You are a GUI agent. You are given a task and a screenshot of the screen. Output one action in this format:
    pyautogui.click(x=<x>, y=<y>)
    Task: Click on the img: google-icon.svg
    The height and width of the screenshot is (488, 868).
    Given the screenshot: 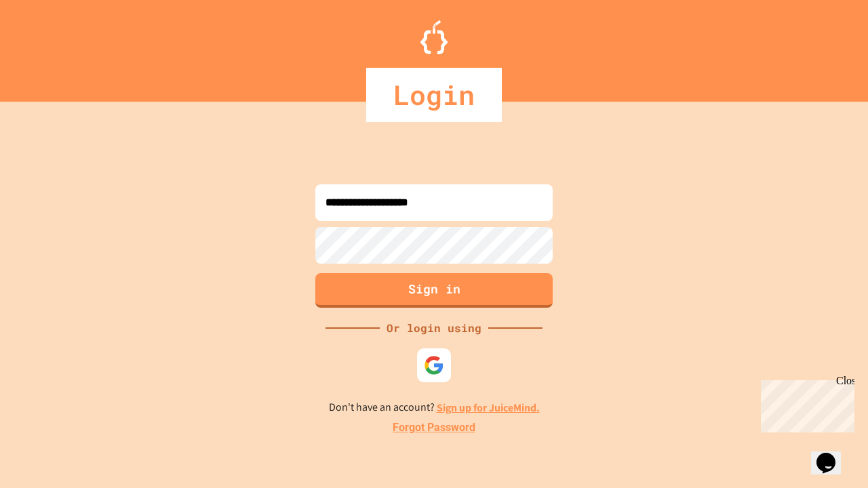 What is the action you would take?
    pyautogui.click(x=434, y=366)
    